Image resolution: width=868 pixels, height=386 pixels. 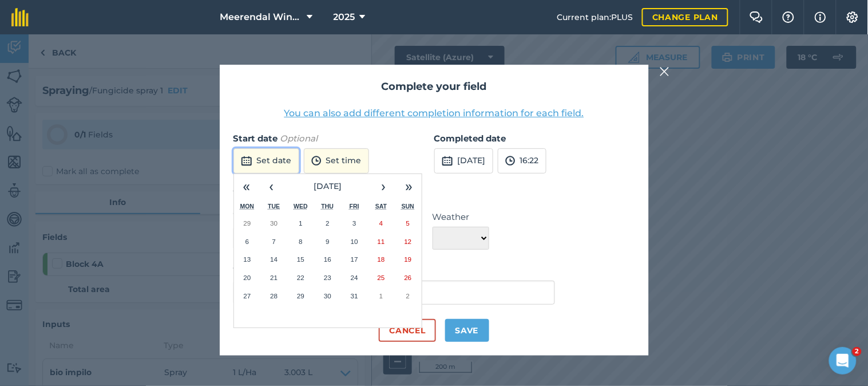 I want to click on span: 2025, so click(x=345, y=17).